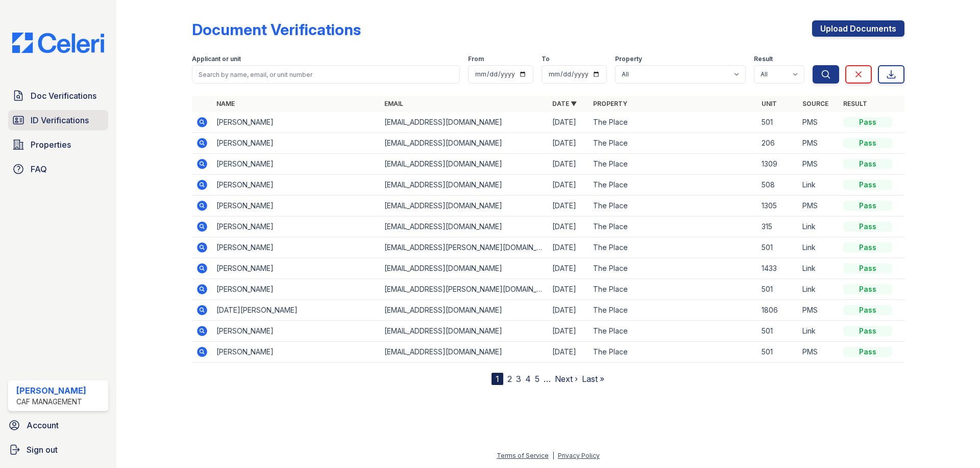  What do you see at coordinates (393, 103) in the screenshot?
I see `a: Email` at bounding box center [393, 103].